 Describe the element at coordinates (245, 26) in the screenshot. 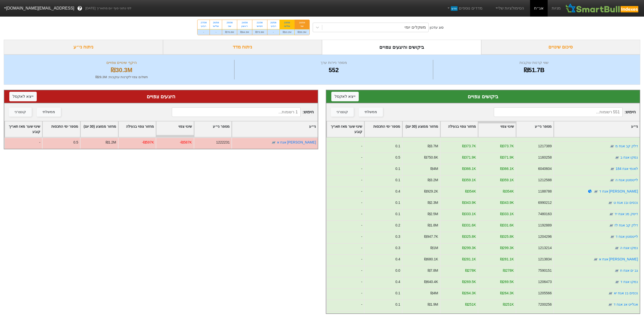

I see `div: ראשון` at that location.